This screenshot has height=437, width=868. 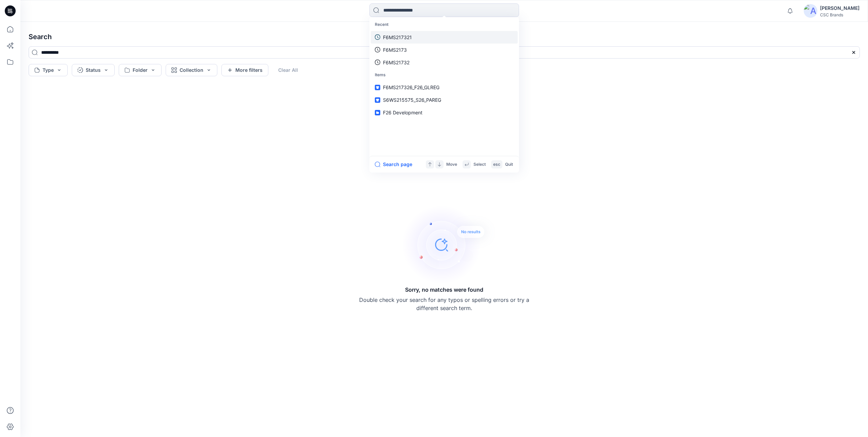 I want to click on a: F6MS2173, so click(x=444, y=50).